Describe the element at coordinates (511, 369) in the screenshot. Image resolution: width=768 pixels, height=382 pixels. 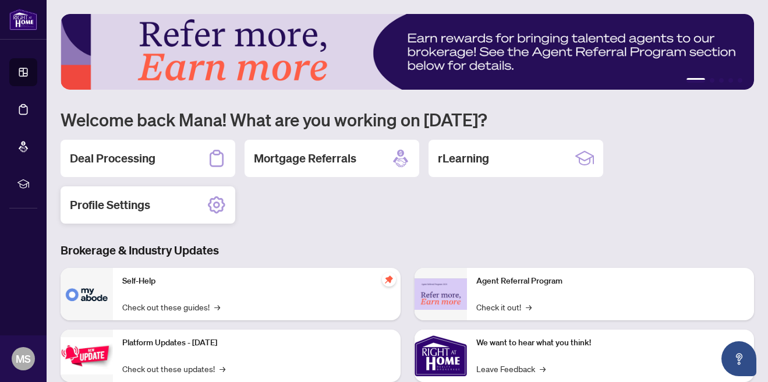
I see `a: Leave Feedback→` at that location.